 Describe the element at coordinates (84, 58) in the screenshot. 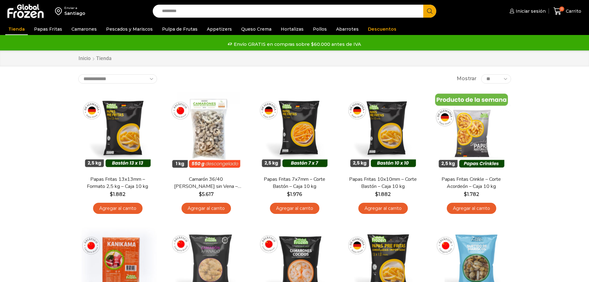

I see `a: Inicio` at that location.